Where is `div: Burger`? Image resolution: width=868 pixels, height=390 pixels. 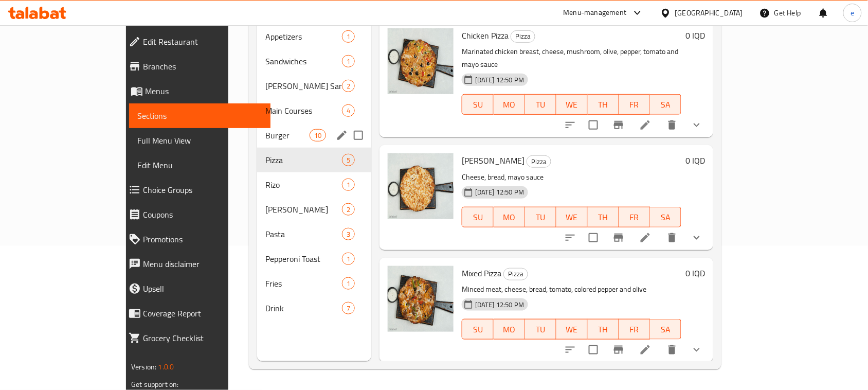
div: Burger is located at coordinates (287, 135).